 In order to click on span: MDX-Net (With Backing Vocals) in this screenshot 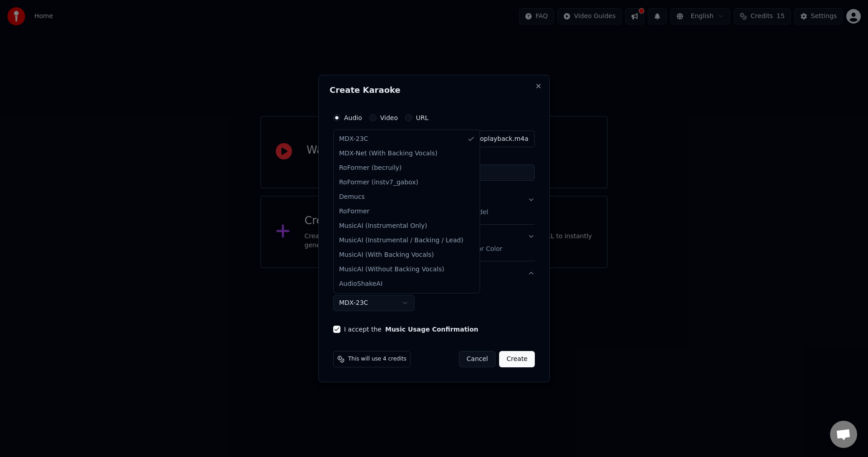, I will do `click(389, 153)`.